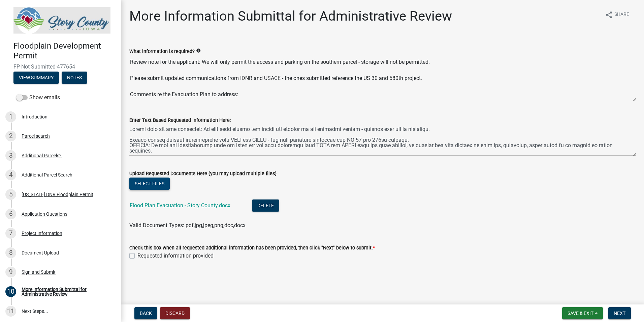 The image size is (644, 322). What do you see at coordinates (61, 67) in the screenshot?
I see `span: FP-Not Submitted-477654` at bounding box center [61, 67].